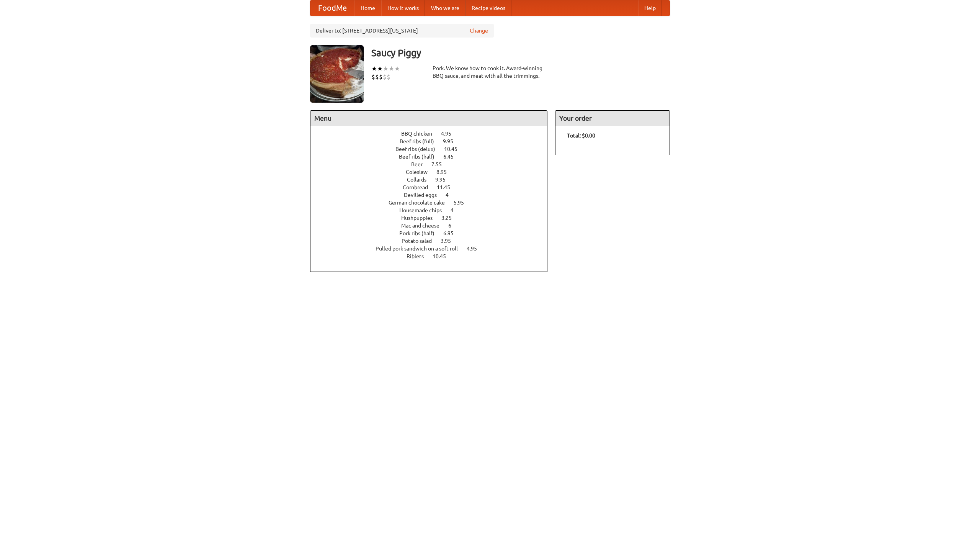 This screenshot has height=542, width=980. I want to click on a: Cornbread 11.45, so click(434, 187).